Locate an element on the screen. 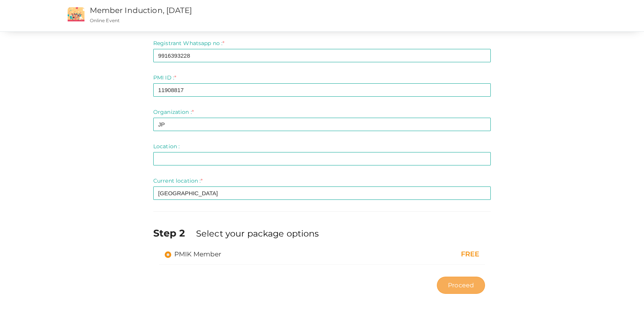  label: Location : is located at coordinates (166, 146).